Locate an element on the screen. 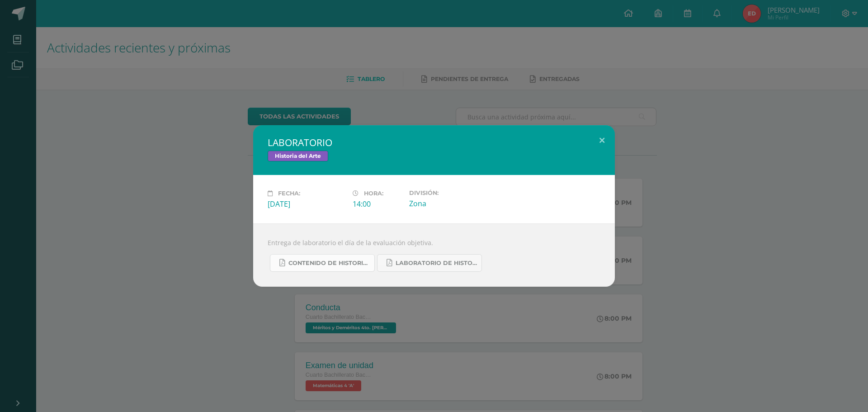  a: LABORATORIO DE HISTORIA DEL ARTE.pdf is located at coordinates (430, 262).